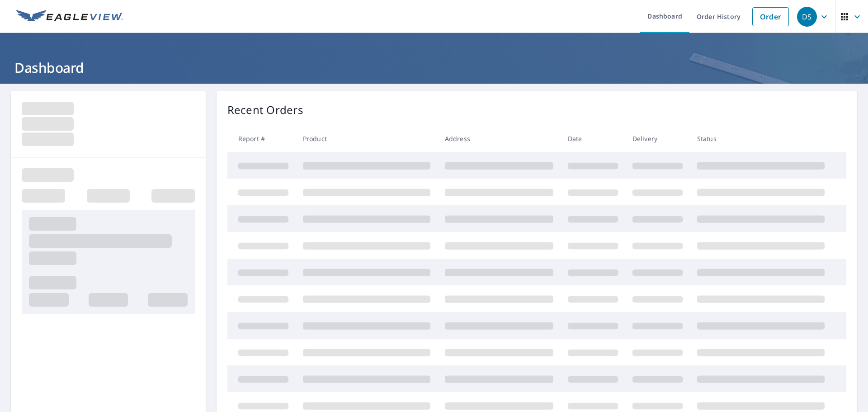  What do you see at coordinates (261, 139) in the screenshot?
I see `th: Report #` at bounding box center [261, 139].